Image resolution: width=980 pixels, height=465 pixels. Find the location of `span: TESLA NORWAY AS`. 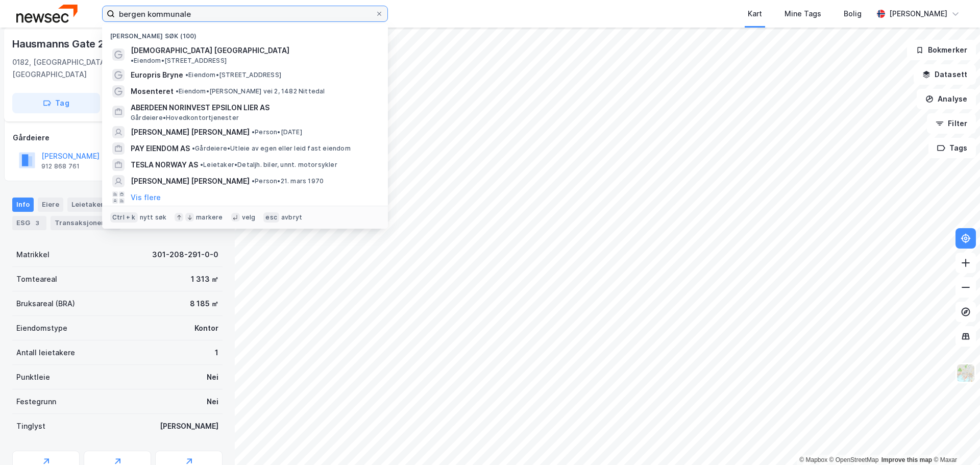

span: TESLA NORWAY AS is located at coordinates (164, 165).